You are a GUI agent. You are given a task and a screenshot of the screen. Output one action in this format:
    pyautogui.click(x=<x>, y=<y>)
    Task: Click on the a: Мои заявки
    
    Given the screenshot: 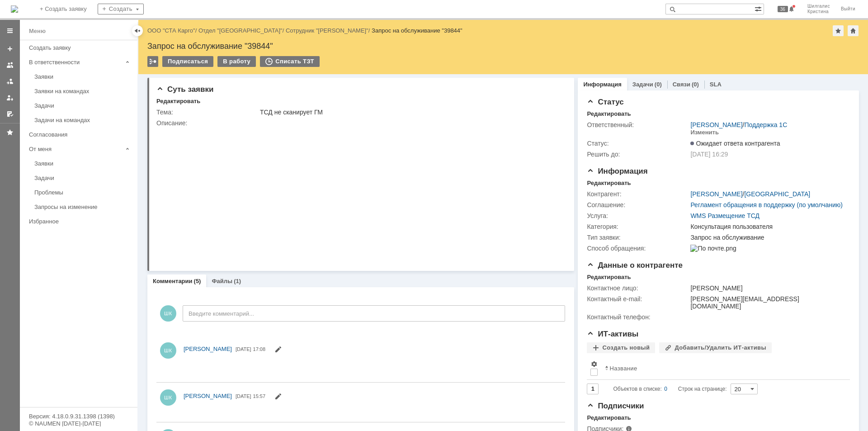 What is the action you would take?
    pyautogui.click(x=10, y=98)
    